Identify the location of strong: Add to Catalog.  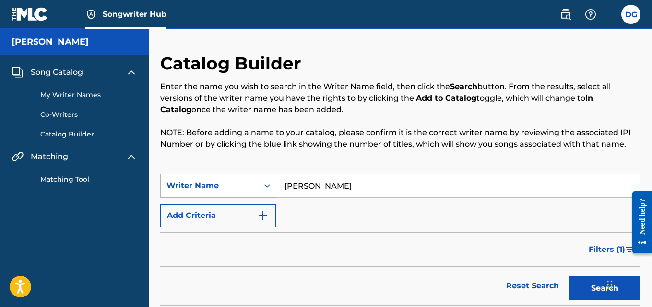
(446, 98).